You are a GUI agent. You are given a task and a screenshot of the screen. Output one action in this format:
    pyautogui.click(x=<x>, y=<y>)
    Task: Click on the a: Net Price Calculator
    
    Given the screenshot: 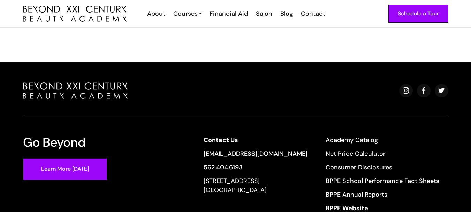 What is the action you would take?
    pyautogui.click(x=383, y=154)
    